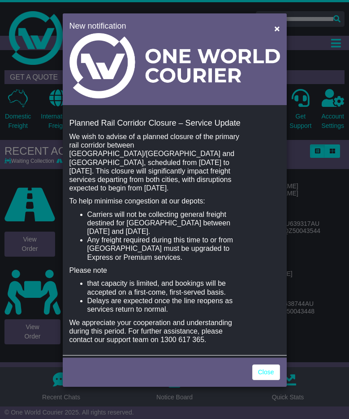 The width and height of the screenshot is (349, 419). What do you see at coordinates (156, 270) in the screenshot?
I see `p: Please note` at bounding box center [156, 270].